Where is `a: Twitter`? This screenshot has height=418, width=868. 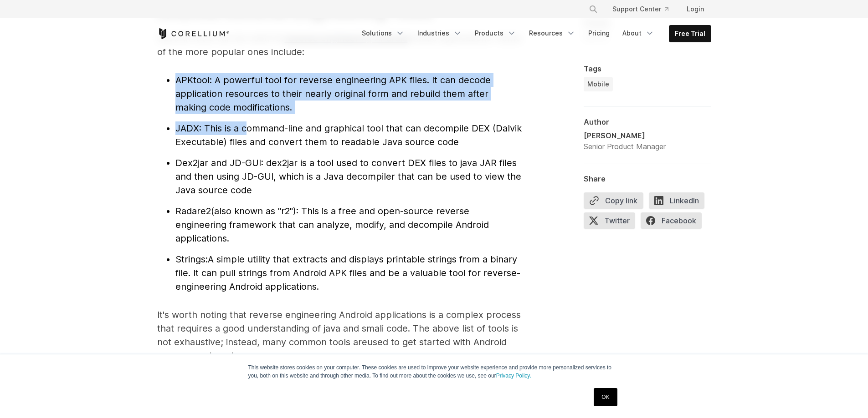 a: Twitter is located at coordinates (612, 223).